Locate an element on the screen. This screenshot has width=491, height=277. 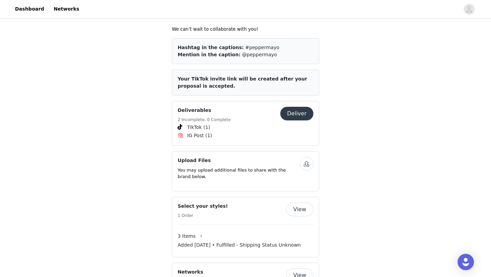
div: avatar is located at coordinates (469, 9).